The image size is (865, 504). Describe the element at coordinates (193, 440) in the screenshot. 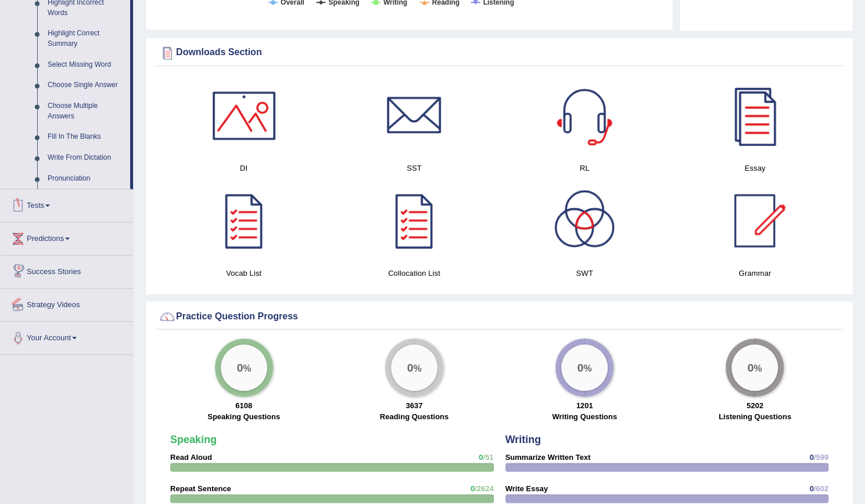

I see `strong: Speaking` at that location.